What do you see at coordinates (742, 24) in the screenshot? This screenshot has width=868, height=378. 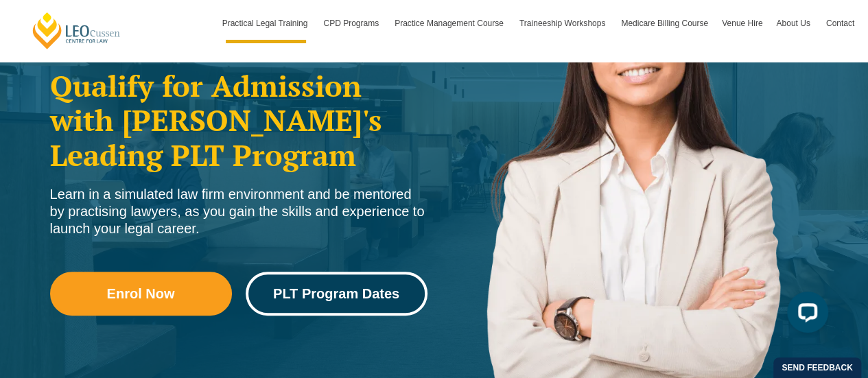 I see `a: Venue Hire` at bounding box center [742, 24].